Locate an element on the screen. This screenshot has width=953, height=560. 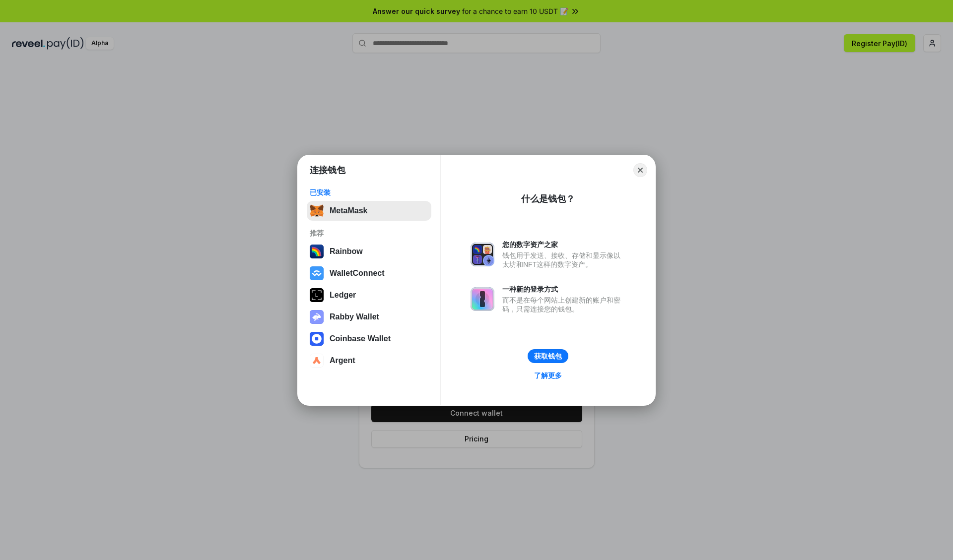
div: Ledger is located at coordinates (342, 295).